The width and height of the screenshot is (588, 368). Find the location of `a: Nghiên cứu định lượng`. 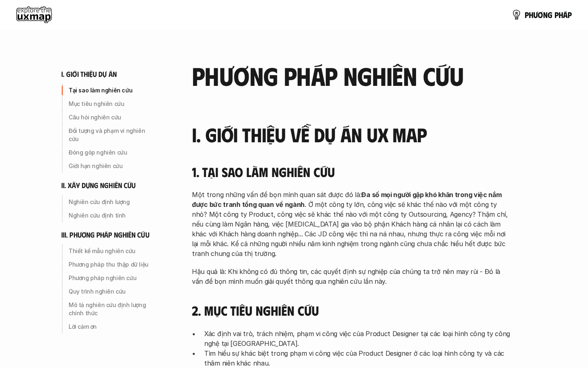

a: Nghiên cứu định lượng is located at coordinates (110, 202).